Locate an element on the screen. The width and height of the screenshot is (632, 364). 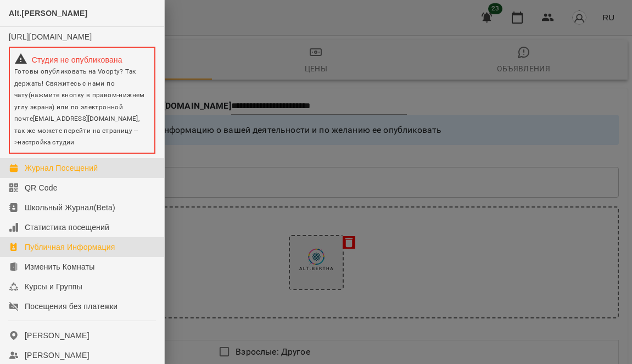
div: Студия не опубликована is located at coordinates (81, 59).